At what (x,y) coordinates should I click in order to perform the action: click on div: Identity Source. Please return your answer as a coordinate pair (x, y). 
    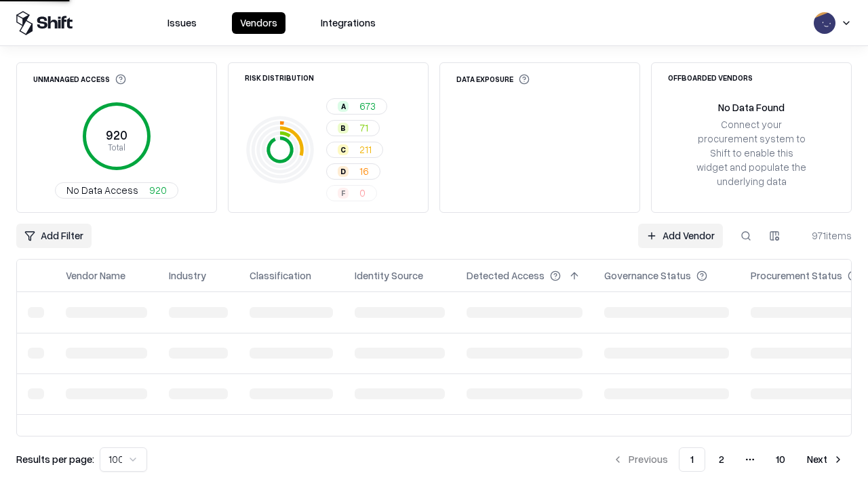
    Looking at the image, I should click on (388, 275).